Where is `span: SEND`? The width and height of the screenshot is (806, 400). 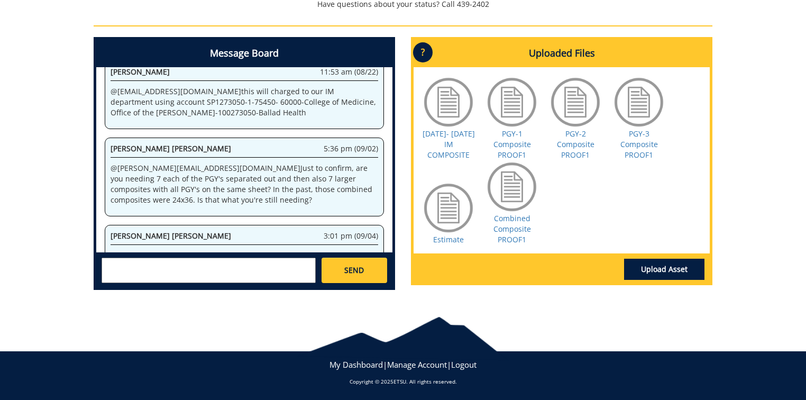 span: SEND is located at coordinates (354, 270).